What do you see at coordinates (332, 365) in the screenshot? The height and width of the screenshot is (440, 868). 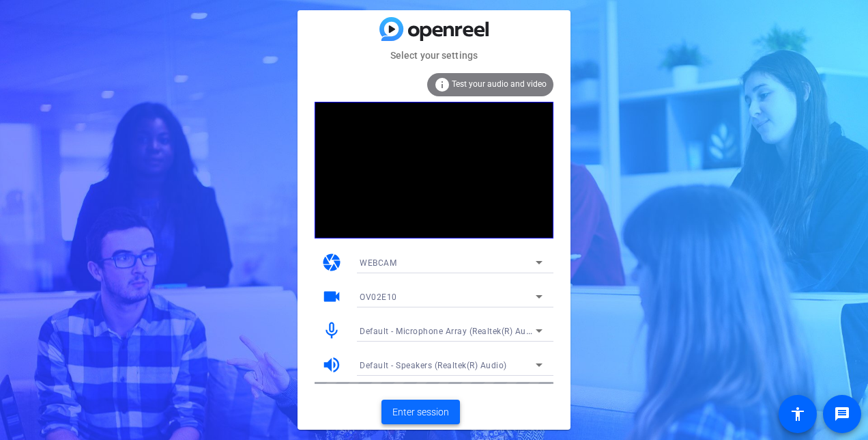 I see `mat-icon: volume_up` at bounding box center [332, 365].